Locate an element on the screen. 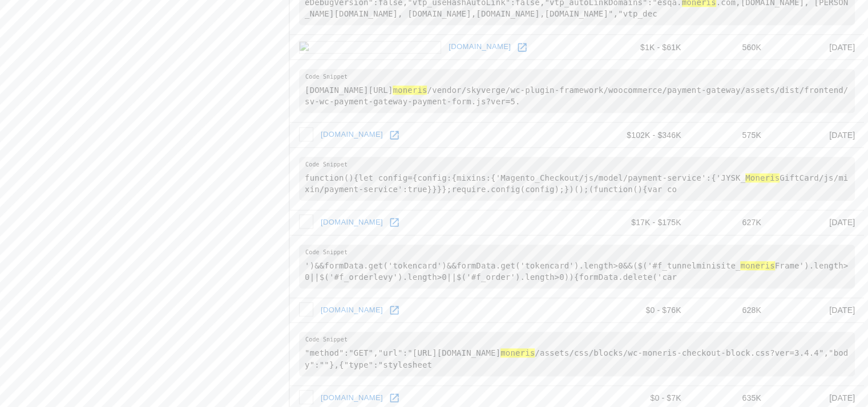 Image resolution: width=868 pixels, height=407 pixels. a: Open albertawilderness.ca in new window is located at coordinates (394, 310).